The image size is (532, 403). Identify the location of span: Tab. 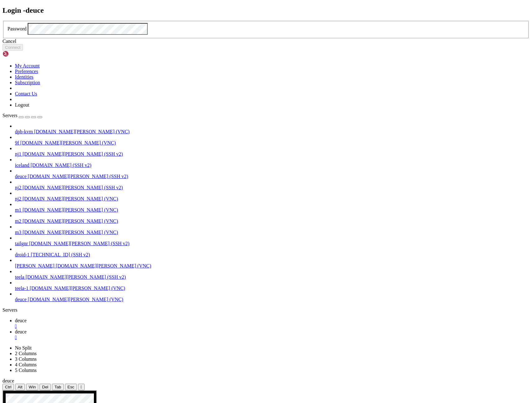
(58, 387).